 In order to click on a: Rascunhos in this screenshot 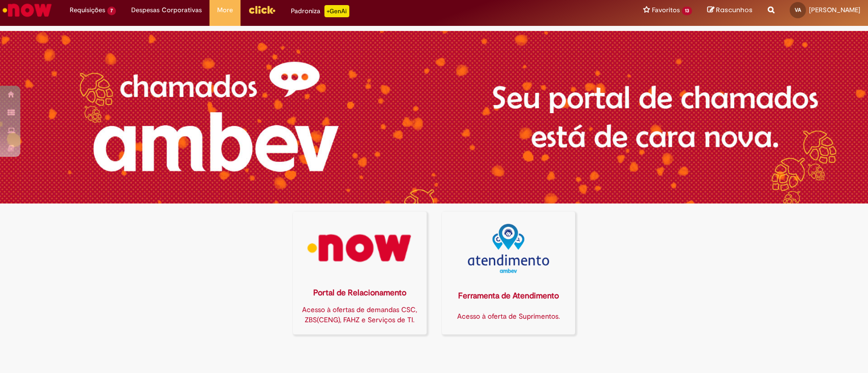, I will do `click(730, 10)`.